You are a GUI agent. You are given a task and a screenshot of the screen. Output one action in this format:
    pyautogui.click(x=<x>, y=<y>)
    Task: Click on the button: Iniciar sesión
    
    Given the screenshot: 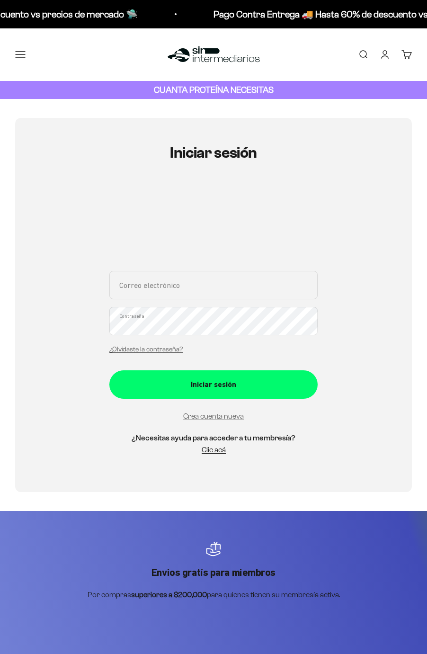 What is the action you would take?
    pyautogui.click(x=214, y=385)
    